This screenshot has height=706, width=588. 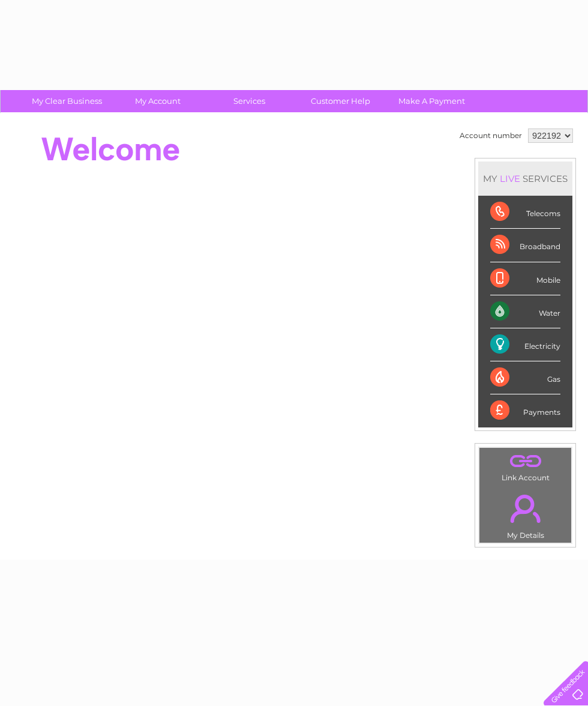 What do you see at coordinates (249, 101) in the screenshot?
I see `a: Services` at bounding box center [249, 101].